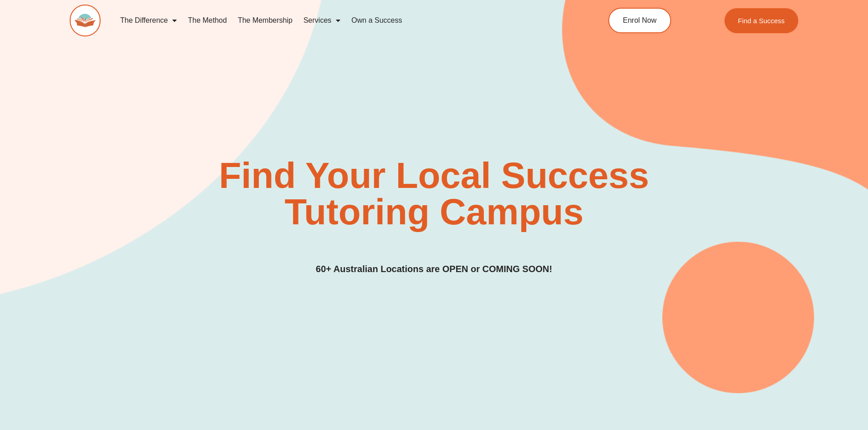 The image size is (868, 430). I want to click on a: Enrol Now, so click(640, 20).